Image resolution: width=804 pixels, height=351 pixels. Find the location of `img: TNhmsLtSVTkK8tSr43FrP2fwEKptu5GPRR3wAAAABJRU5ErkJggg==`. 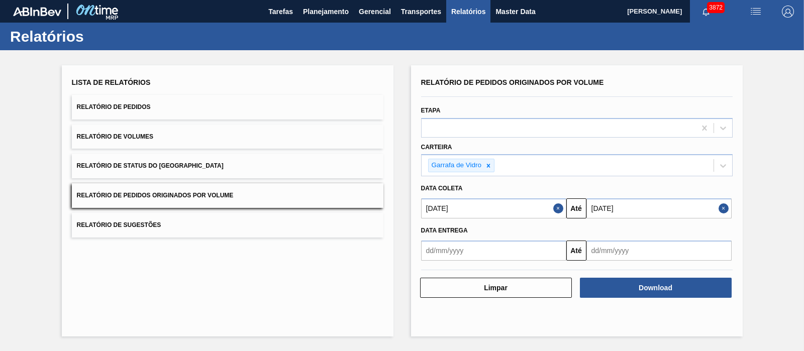

img: TNhmsLtSVTkK8tSr43FrP2fwEKptu5GPRR3wAAAABJRU5ErkJggg== is located at coordinates (37, 12).